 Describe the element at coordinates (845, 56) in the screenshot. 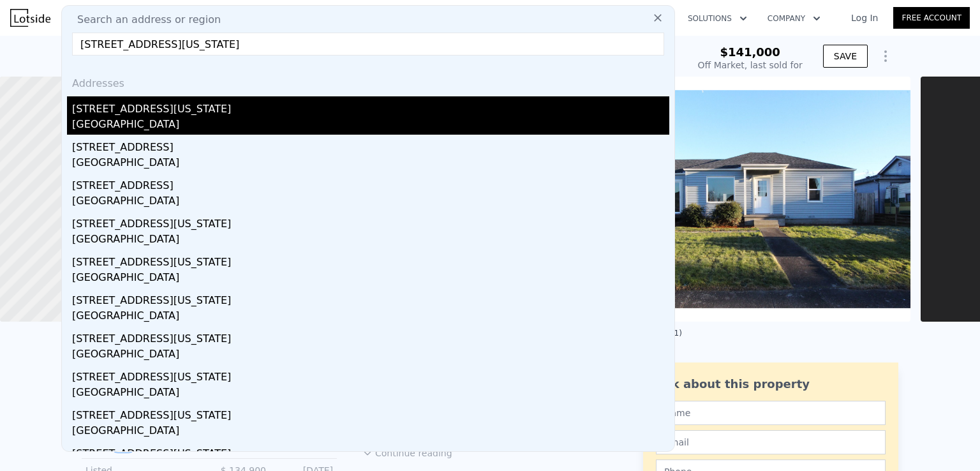

I see `button: SAVE` at that location.